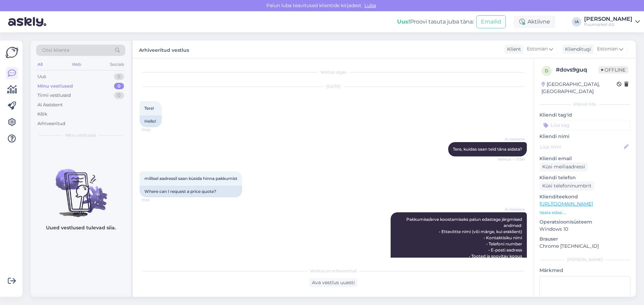 The image size is (644, 305). What do you see at coordinates (567, 186) in the screenshot?
I see `div: Küsi telefoninumbrit` at bounding box center [567, 186].